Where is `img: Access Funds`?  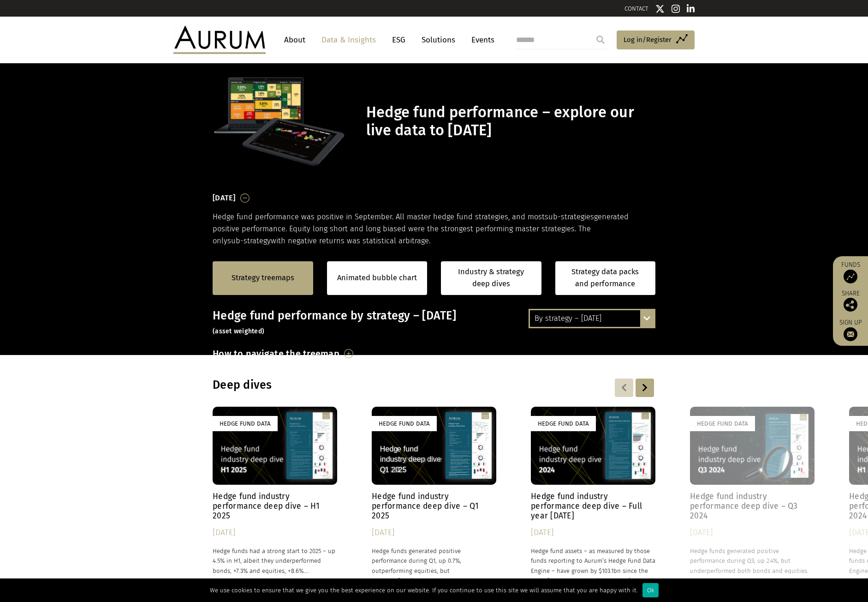 img: Access Funds is located at coordinates (850, 277).